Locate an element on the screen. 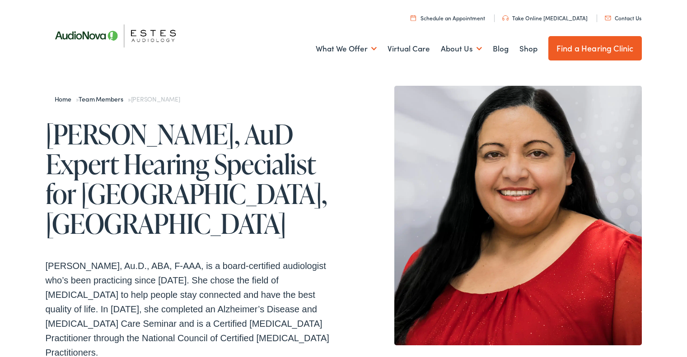 Image resolution: width=687 pixels, height=357 pixels. a: About Us is located at coordinates (461, 49).